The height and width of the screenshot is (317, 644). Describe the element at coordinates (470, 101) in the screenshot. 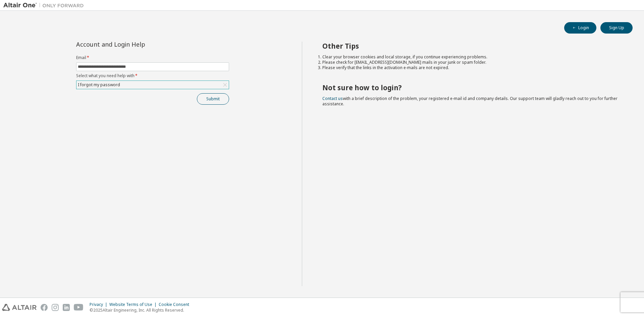

I see `span: with a brief description of the problem, your registered e-mail id and company details. Our suppo...` at that location.